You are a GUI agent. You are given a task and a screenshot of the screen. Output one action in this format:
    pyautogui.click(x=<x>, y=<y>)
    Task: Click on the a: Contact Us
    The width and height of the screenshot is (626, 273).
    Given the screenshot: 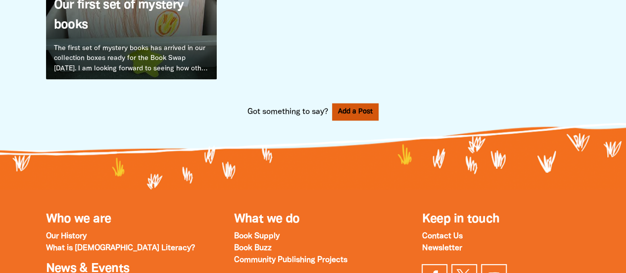 What is the action you would take?
    pyautogui.click(x=442, y=236)
    